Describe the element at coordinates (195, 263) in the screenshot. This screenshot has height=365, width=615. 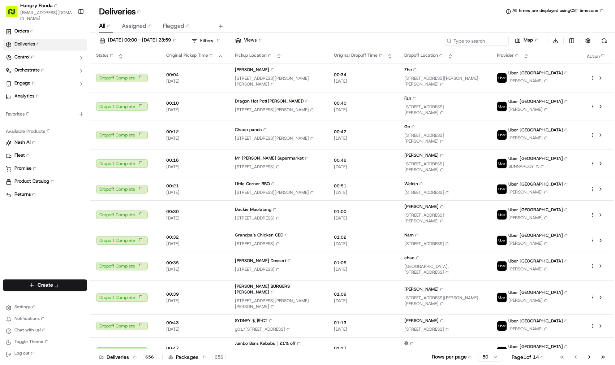
I see `span: 00:35` at that location.